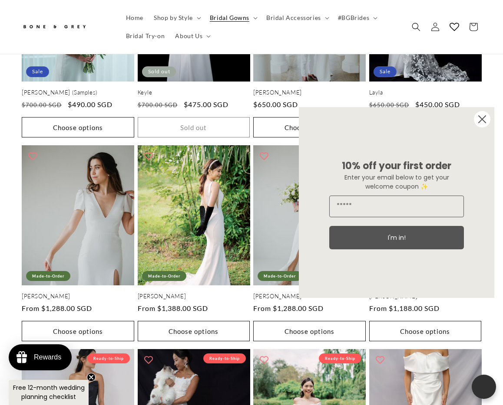 The height and width of the screenshot is (405, 503). I want to click on summary: About Us, so click(192, 36).